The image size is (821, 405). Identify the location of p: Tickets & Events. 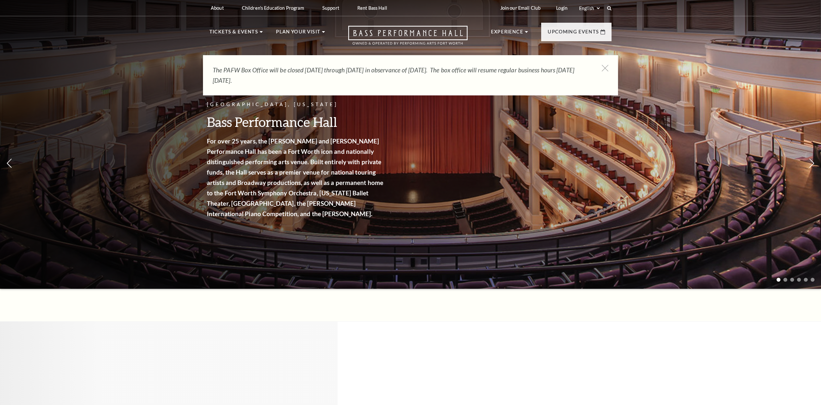
(234, 34).